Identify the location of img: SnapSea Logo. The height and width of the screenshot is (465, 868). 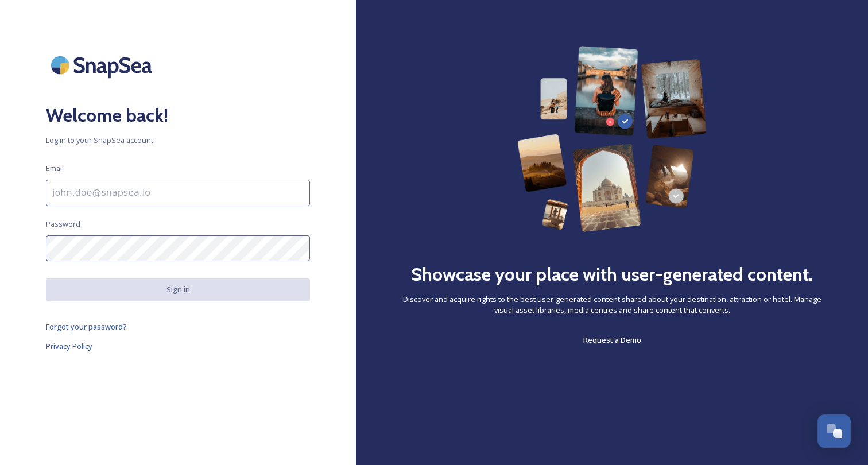
(103, 65).